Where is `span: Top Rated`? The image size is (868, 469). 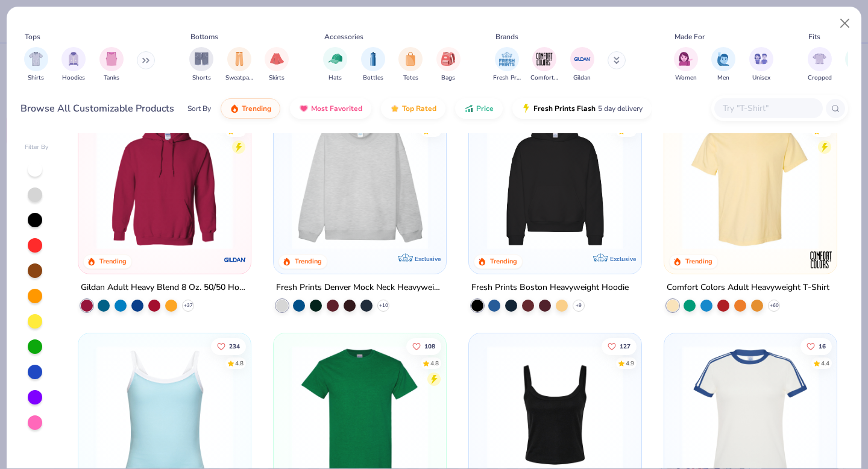 span: Top Rated is located at coordinates (419, 108).